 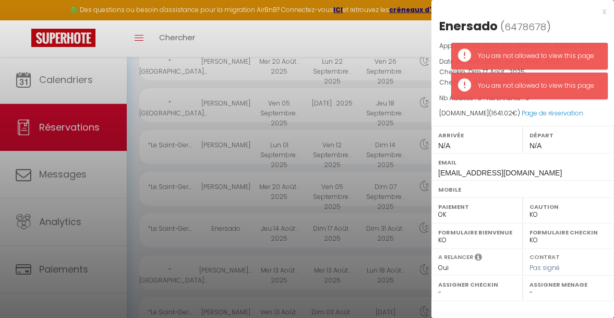 I want to click on span: Pas signé, so click(x=544, y=267).